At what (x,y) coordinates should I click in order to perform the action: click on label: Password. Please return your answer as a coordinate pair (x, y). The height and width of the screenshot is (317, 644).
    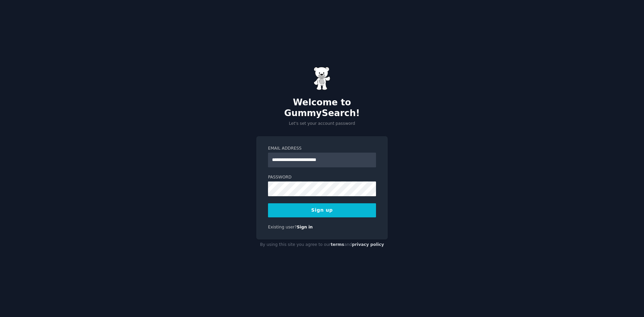
    Looking at the image, I should click on (322, 178).